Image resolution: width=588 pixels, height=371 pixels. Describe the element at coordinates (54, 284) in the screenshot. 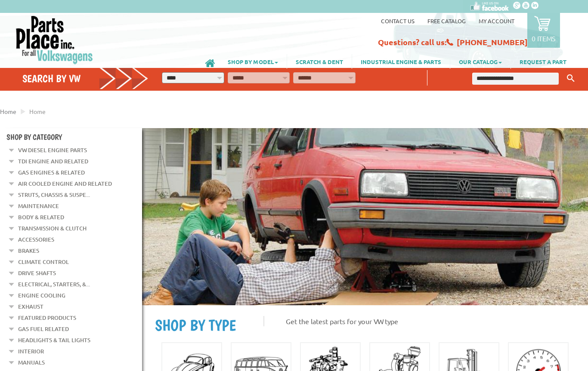

I see `a: Electrical, Starters, &...` at that location.